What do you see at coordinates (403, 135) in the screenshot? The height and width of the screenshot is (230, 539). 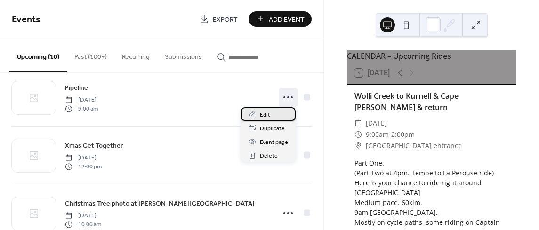 I see `span: 2:00pm` at bounding box center [403, 135].